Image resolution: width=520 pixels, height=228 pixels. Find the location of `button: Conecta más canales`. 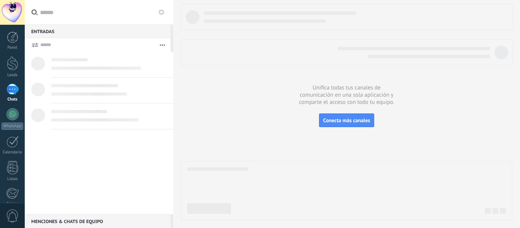

button: Conecta más canales is located at coordinates (347, 120).